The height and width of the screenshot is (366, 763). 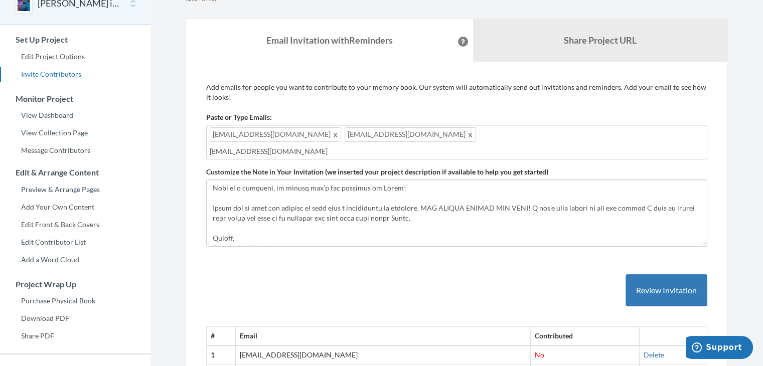 What do you see at coordinates (75, 99) in the screenshot?
I see `h3: Monitor Project` at bounding box center [75, 99].